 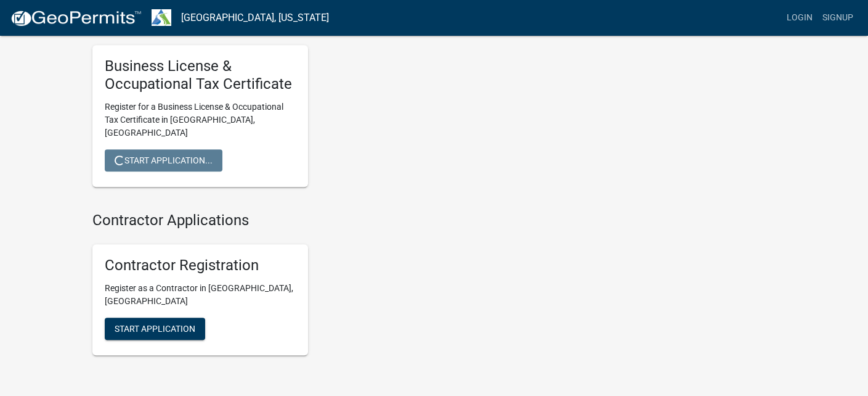 What do you see at coordinates (800, 18) in the screenshot?
I see `a: Login` at bounding box center [800, 18].